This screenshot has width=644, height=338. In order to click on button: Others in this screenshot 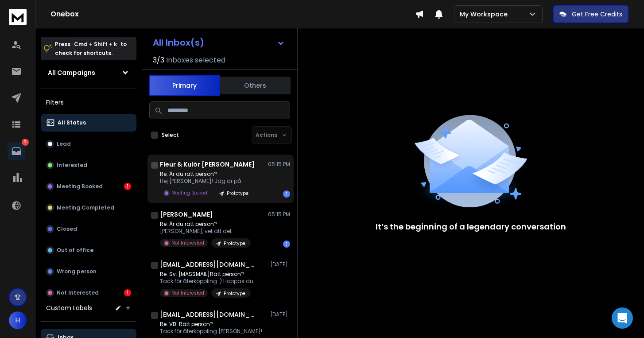, I will do `click(255, 86)`.